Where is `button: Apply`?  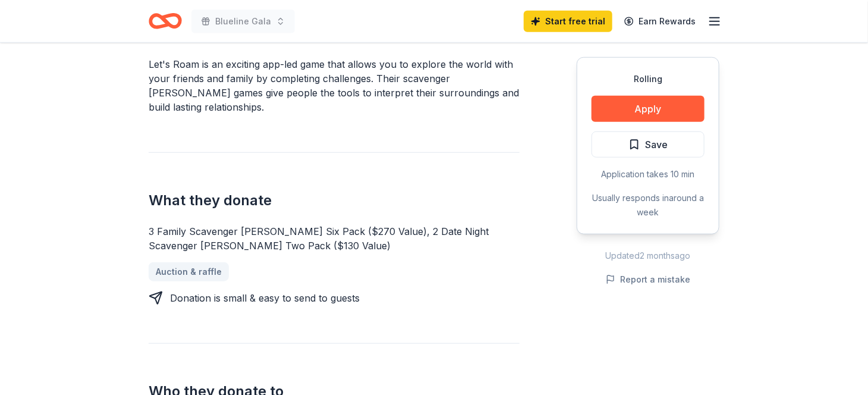 button: Apply is located at coordinates (648, 109).